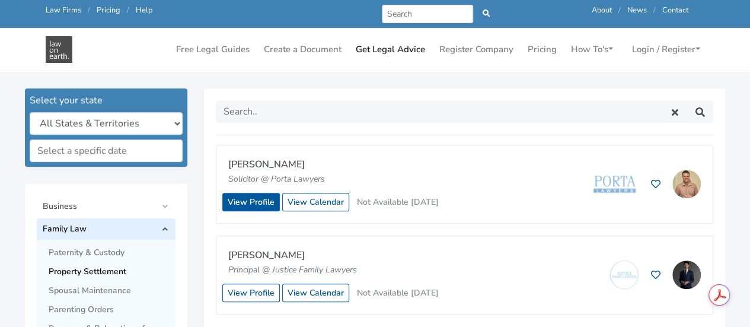 The image size is (750, 327). I want to click on span: Business, so click(100, 206).